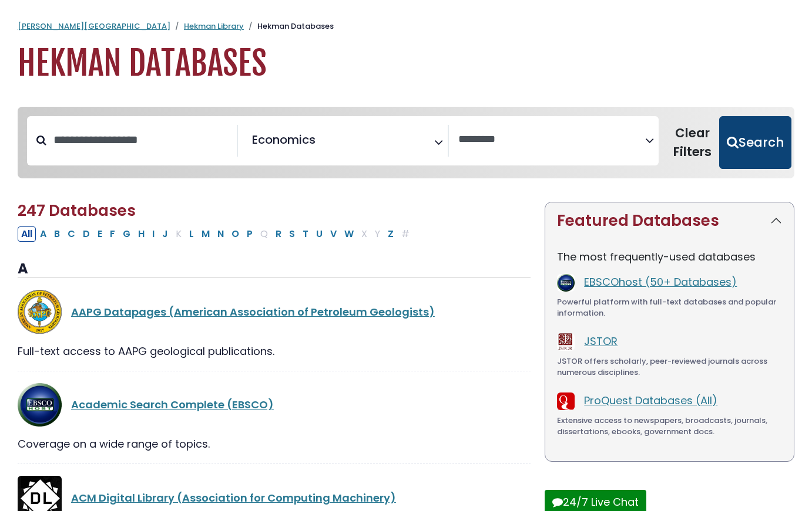  What do you see at coordinates (600, 341) in the screenshot?
I see `a: JSTOR` at bounding box center [600, 341].